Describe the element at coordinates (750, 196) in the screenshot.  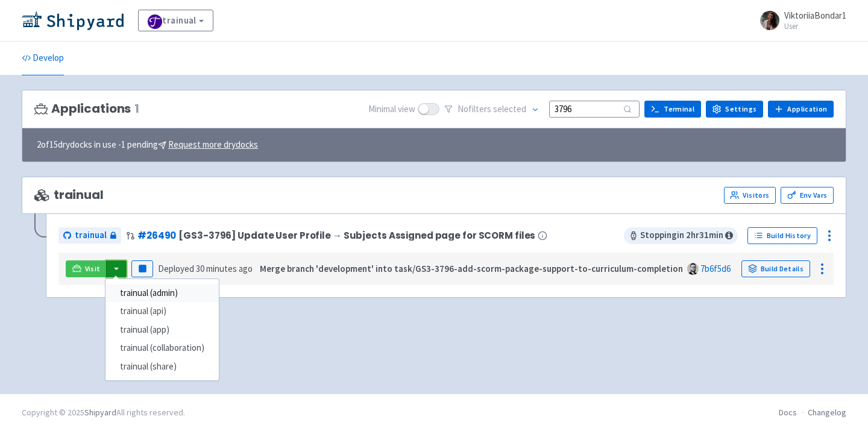
I see `a: Visitors` at that location.